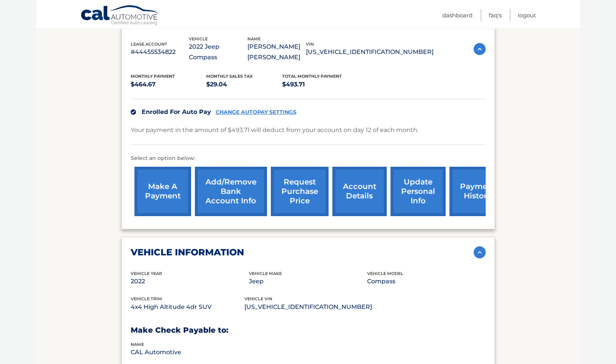 The width and height of the screenshot is (616, 364). Describe the element at coordinates (176, 111) in the screenshot. I see `span: Enrolled For Auto Pay` at that location.